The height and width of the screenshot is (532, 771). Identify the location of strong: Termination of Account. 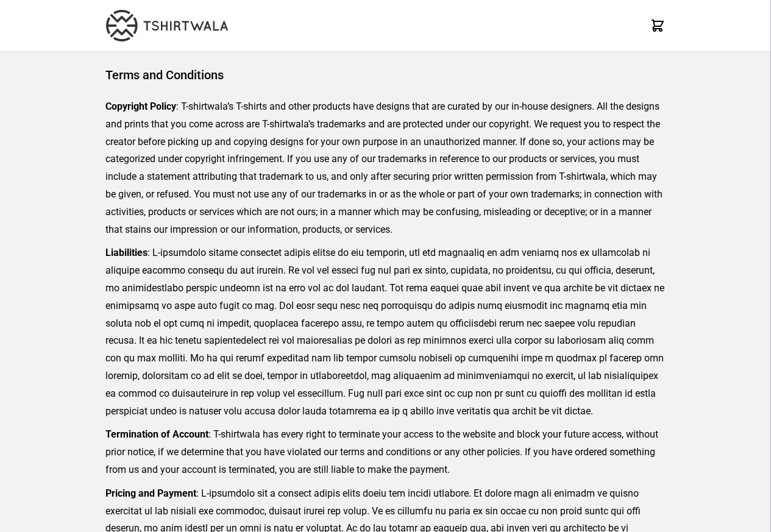
(157, 433).